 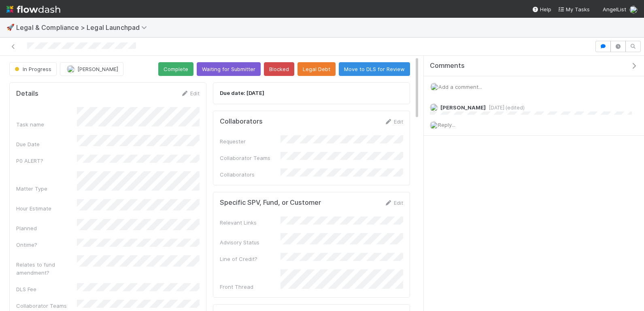 I want to click on div: Help, so click(x=542, y=9).